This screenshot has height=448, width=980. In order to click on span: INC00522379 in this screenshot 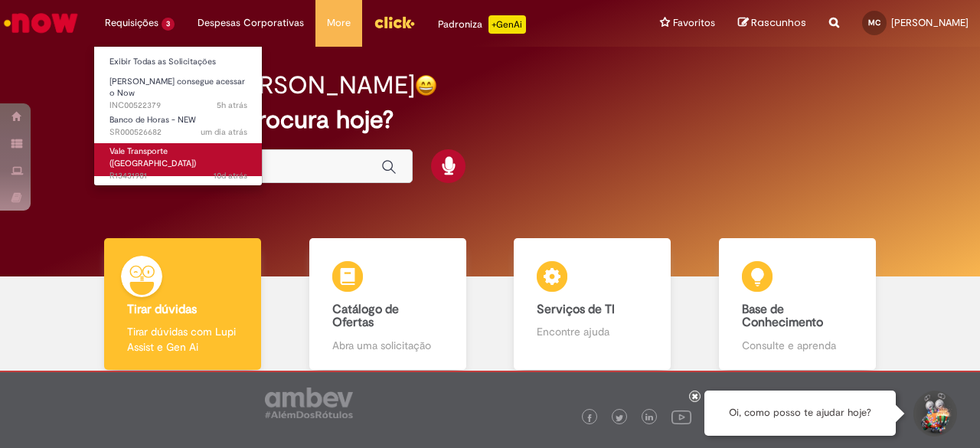, I will do `click(179, 106)`.